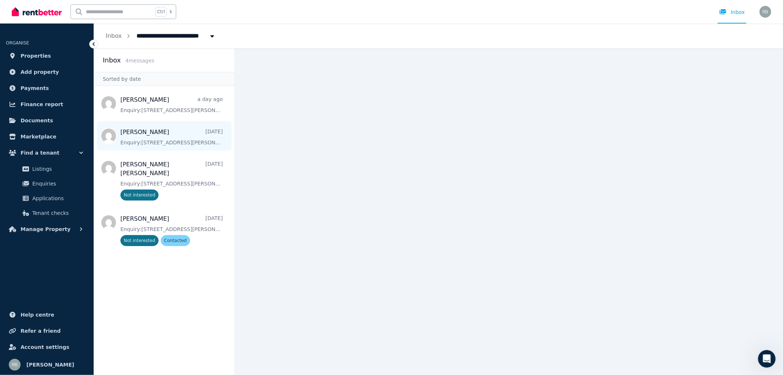 The image size is (783, 375). I want to click on div: The RentBetter Team says…, so click(73, 76).